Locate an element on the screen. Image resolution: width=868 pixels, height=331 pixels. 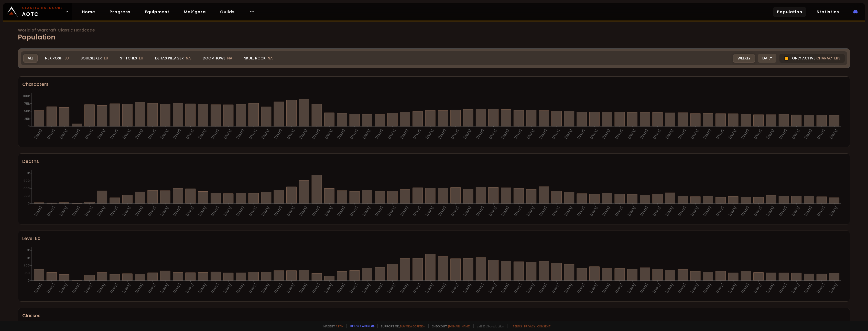
div: Characters is located at coordinates (434, 84).